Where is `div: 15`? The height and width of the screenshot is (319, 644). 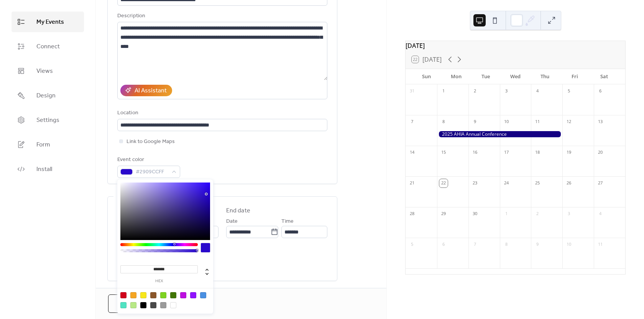
div: 15 is located at coordinates (444, 153).